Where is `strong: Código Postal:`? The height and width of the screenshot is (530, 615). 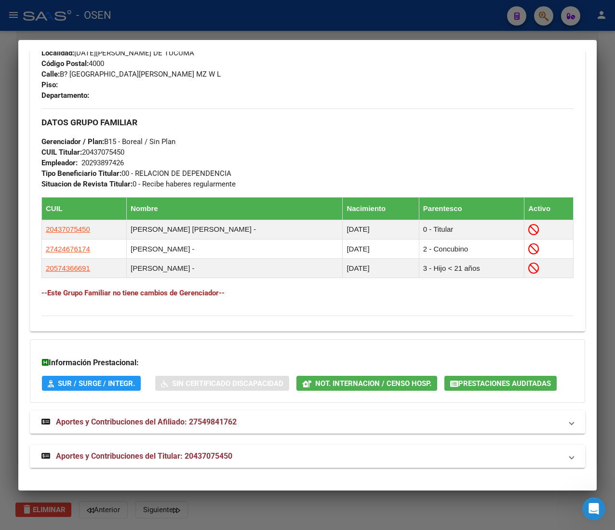
strong: Código Postal: is located at coordinates (65, 64).